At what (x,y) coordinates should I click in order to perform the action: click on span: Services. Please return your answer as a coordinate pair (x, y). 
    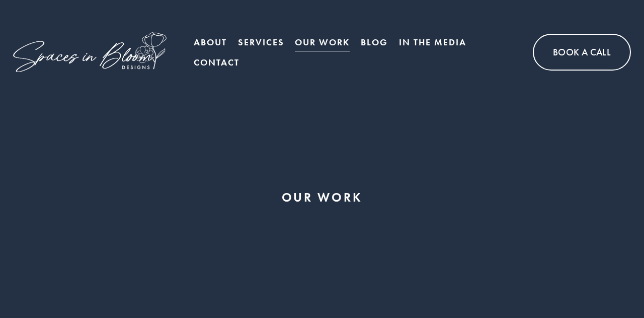
    Looking at the image, I should click on (261, 42).